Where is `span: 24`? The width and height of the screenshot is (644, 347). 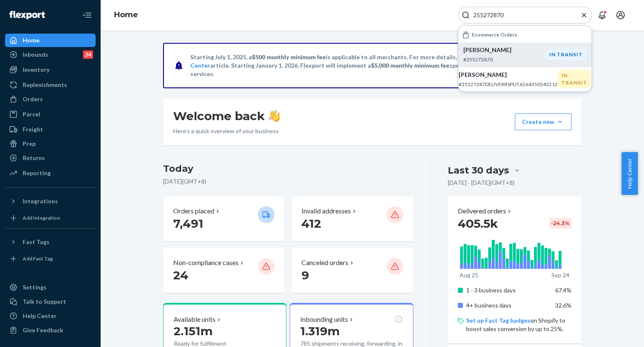 span: 24 is located at coordinates (181, 274).